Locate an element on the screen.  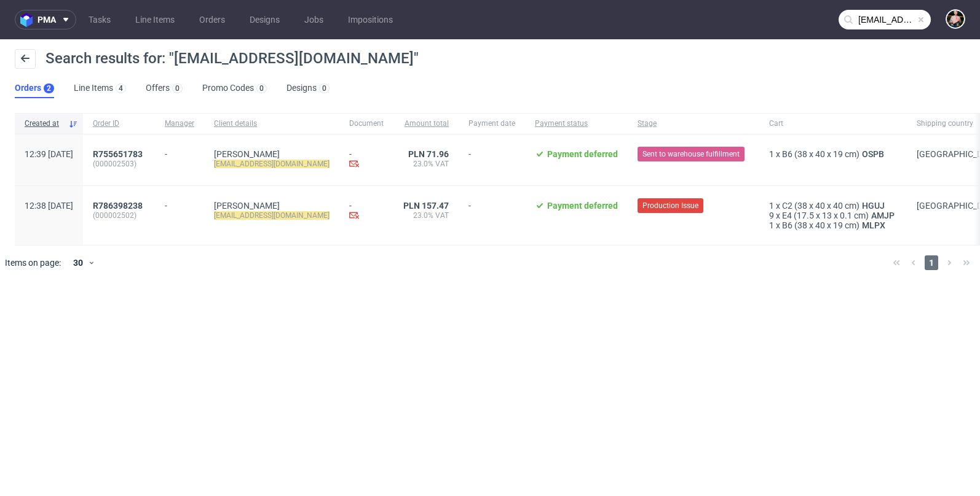
a: Impositions is located at coordinates (370, 20).